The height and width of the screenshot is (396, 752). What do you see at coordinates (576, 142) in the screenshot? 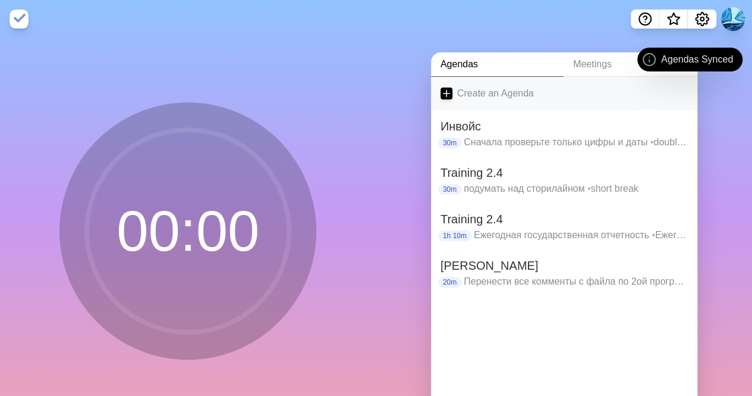
I see `p: Сначала проверьте только цифры и даты double check` at bounding box center [576, 142].